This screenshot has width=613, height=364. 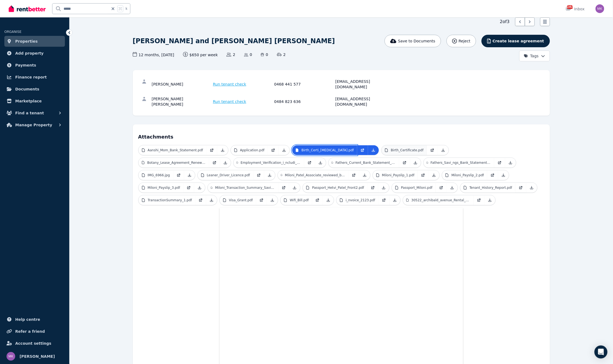 I want to click on p: Visa_Grant.pdf, so click(x=241, y=201).